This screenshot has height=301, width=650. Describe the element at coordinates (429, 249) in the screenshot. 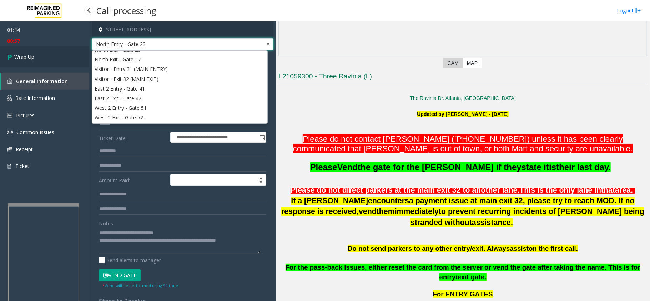

I see `span: Do not send parkers to any other entry/exit. Always` at that location.